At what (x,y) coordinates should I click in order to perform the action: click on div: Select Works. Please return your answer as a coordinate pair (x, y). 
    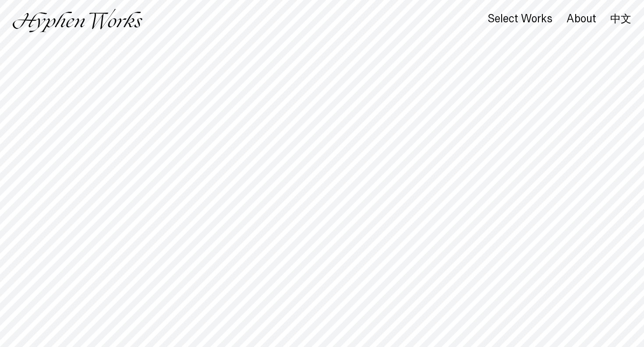
    Looking at the image, I should click on (520, 19).